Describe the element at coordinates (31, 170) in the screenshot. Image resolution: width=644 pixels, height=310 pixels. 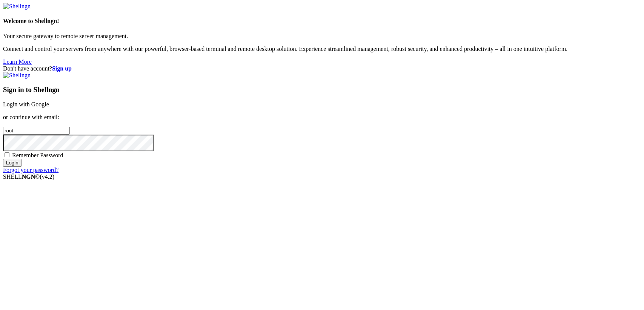
I see `a: Forgot your password?` at that location.